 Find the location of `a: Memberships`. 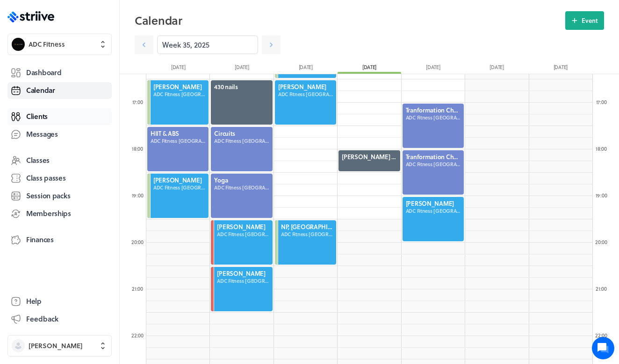

a: Memberships is located at coordinates (59, 214).